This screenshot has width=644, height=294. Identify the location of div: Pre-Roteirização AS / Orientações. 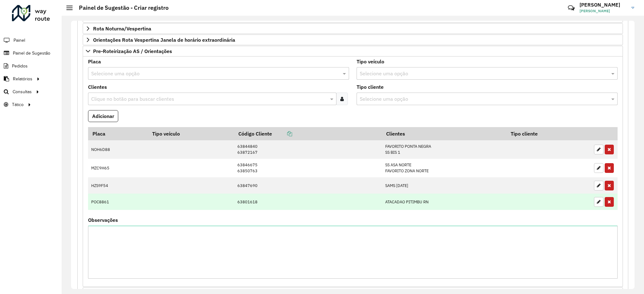
(353, 172).